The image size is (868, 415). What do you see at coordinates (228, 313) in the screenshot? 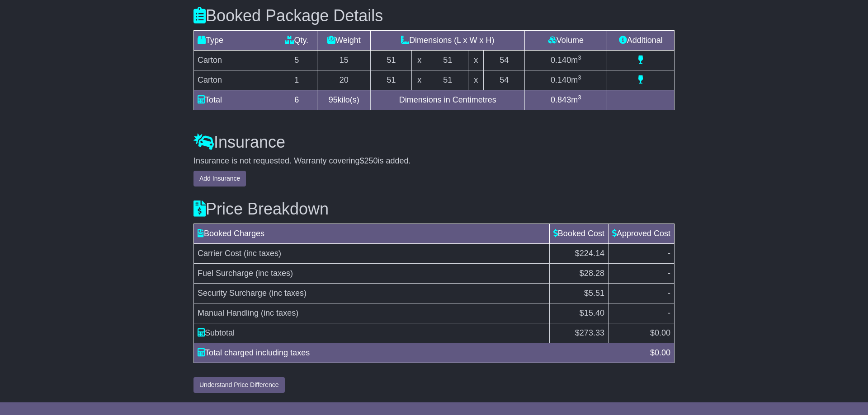
I see `span: Manual Handling` at bounding box center [228, 313].